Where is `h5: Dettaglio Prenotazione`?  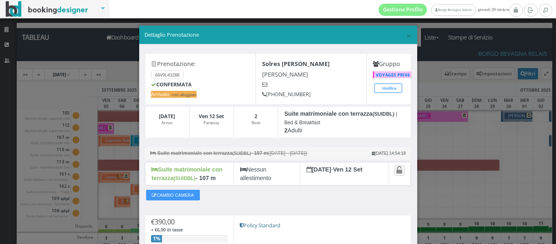 h5: Dettaglio Prenotazione is located at coordinates (278, 35).